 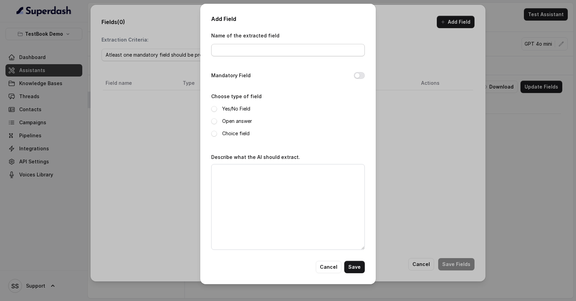 What do you see at coordinates (236, 133) in the screenshot?
I see `label: Choice field` at bounding box center [236, 133].